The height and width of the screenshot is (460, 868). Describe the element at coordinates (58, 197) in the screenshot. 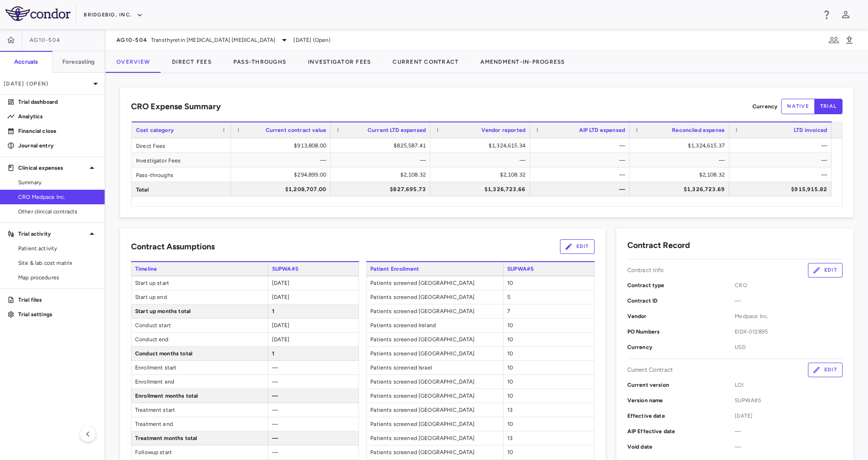

I see `span: CRO Medpace Inc.` at that location.